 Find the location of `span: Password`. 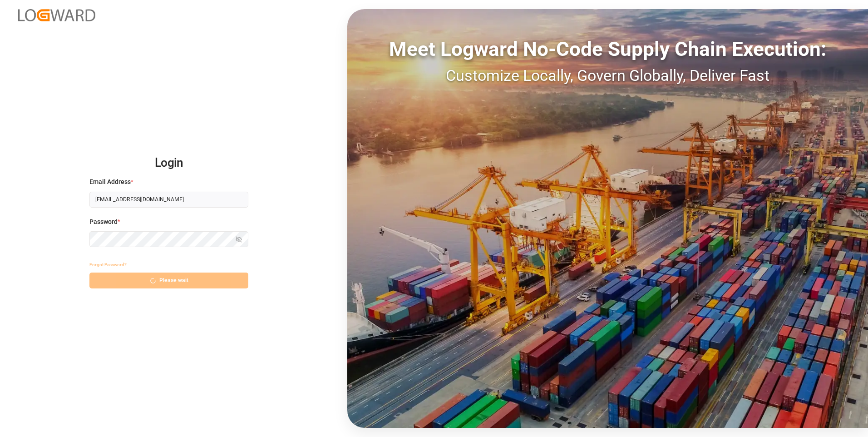

span: Password is located at coordinates (103, 222).